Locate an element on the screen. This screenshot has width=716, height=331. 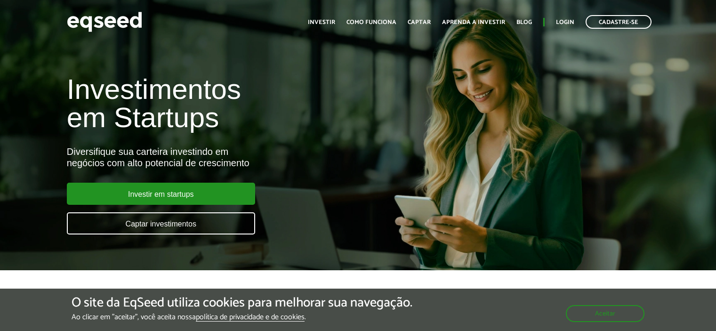
a: Blog is located at coordinates (524, 22).